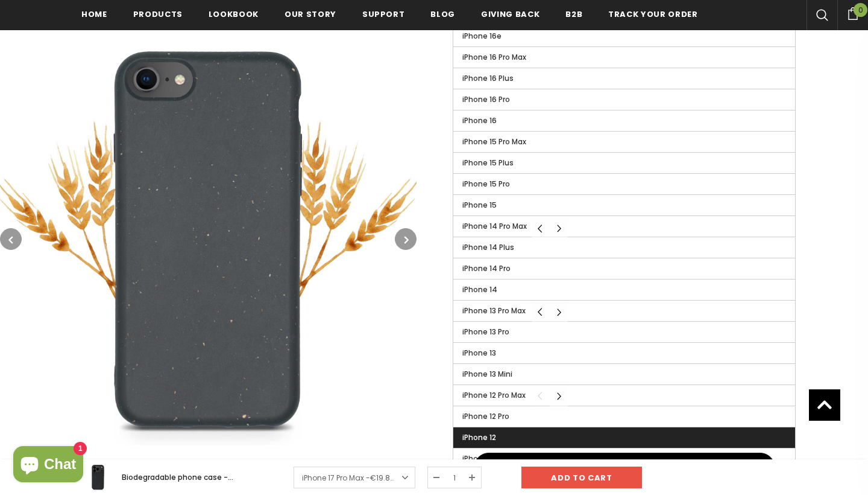 The image size is (868, 495). I want to click on span: 0, so click(860, 9).